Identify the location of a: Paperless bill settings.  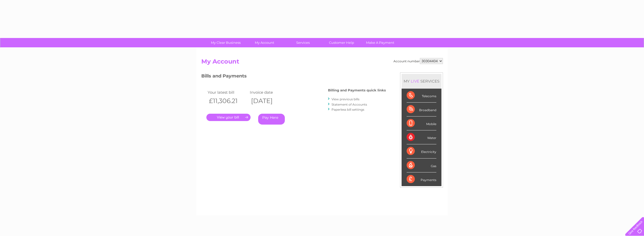
(348, 109).